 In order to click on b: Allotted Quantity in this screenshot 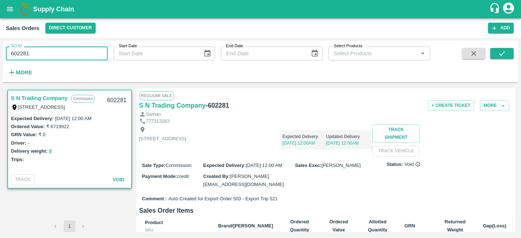, I will do `click(377, 226)`.